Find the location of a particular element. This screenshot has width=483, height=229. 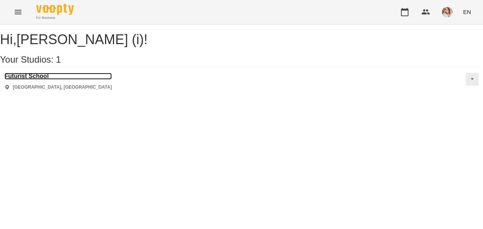

button: EN is located at coordinates (467, 12).